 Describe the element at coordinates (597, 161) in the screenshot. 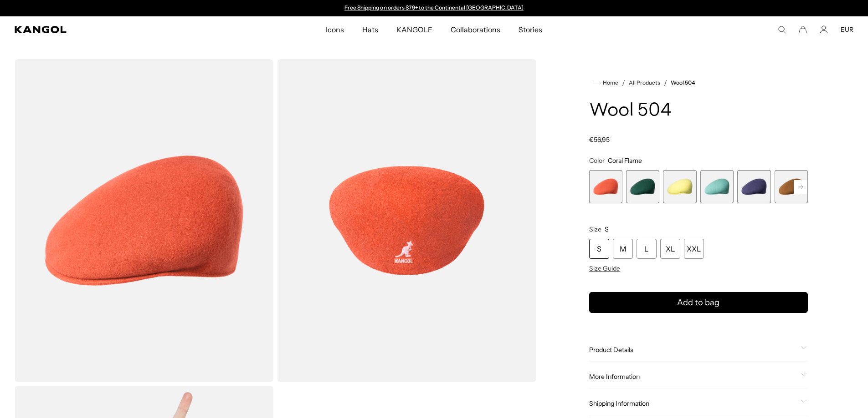

I see `span: Color` at that location.